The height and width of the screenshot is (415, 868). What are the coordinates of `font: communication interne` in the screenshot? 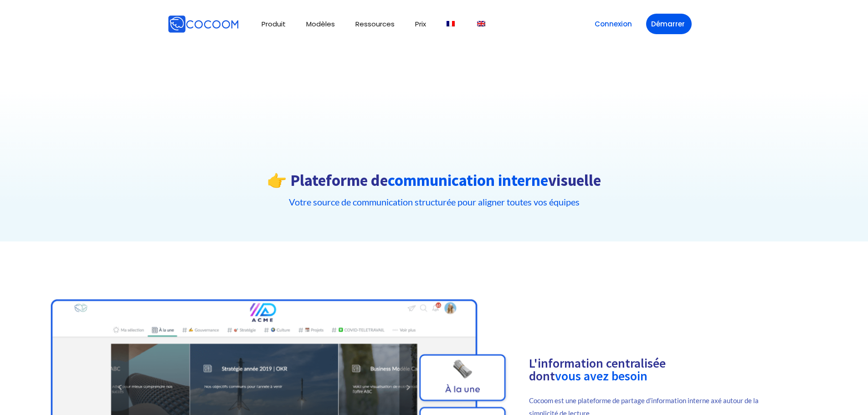 It's located at (468, 181).